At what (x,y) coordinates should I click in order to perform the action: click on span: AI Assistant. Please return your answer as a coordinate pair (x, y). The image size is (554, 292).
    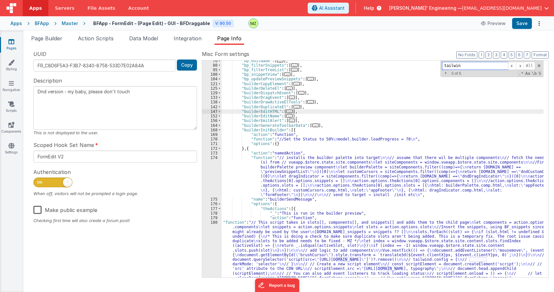
    Looking at the image, I should click on (332, 8).